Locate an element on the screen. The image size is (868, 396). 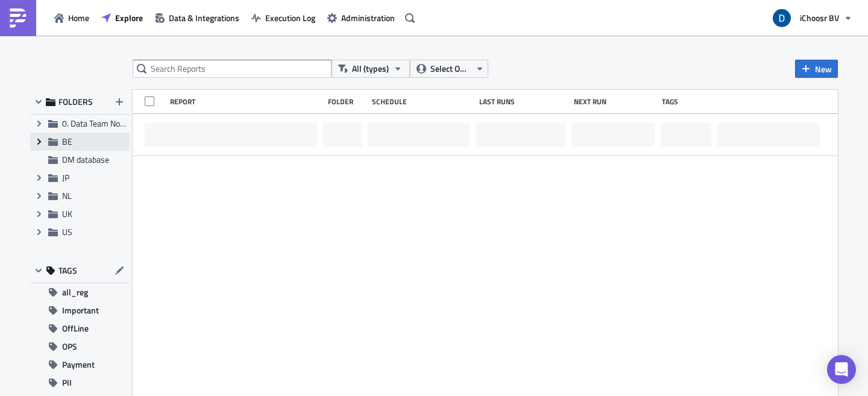
button: Execution Log is located at coordinates (283, 17).